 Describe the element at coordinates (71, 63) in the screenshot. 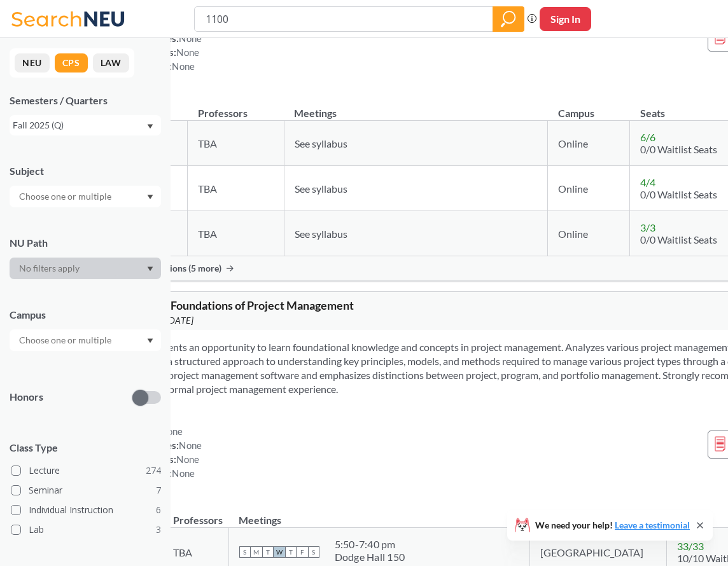

I see `button: CPS` at that location.